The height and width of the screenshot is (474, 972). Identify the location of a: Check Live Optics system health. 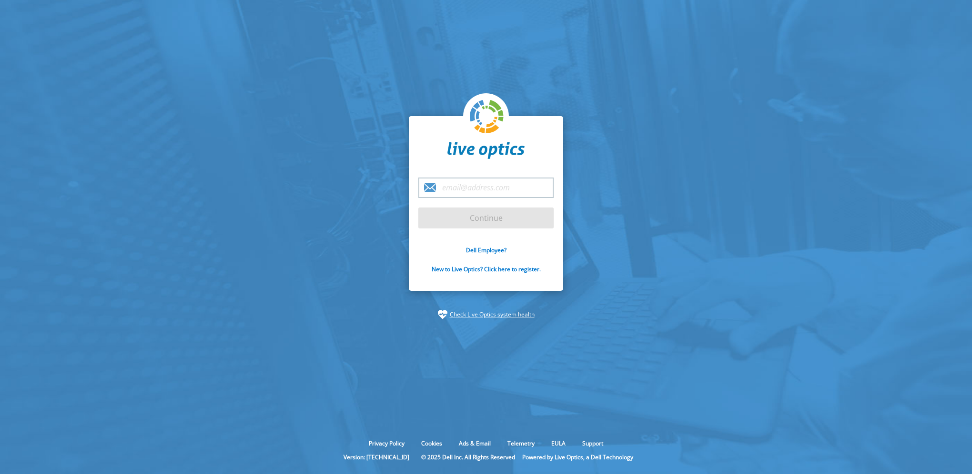
(492, 315).